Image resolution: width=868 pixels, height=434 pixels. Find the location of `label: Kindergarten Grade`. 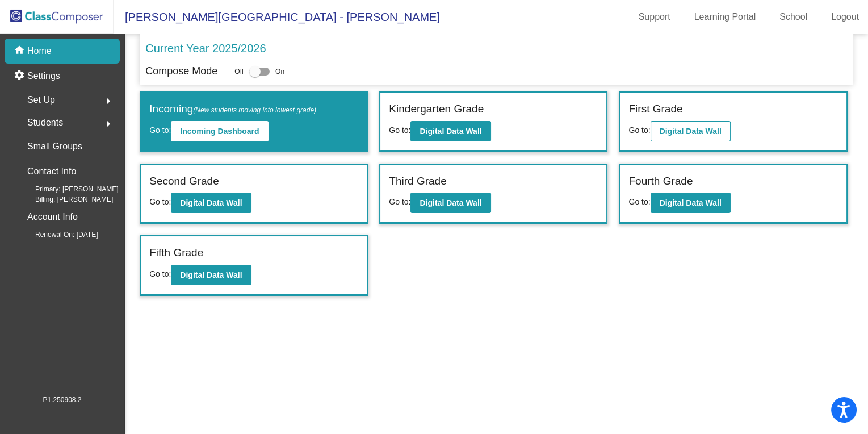

label: Kindergarten Grade is located at coordinates (436, 109).